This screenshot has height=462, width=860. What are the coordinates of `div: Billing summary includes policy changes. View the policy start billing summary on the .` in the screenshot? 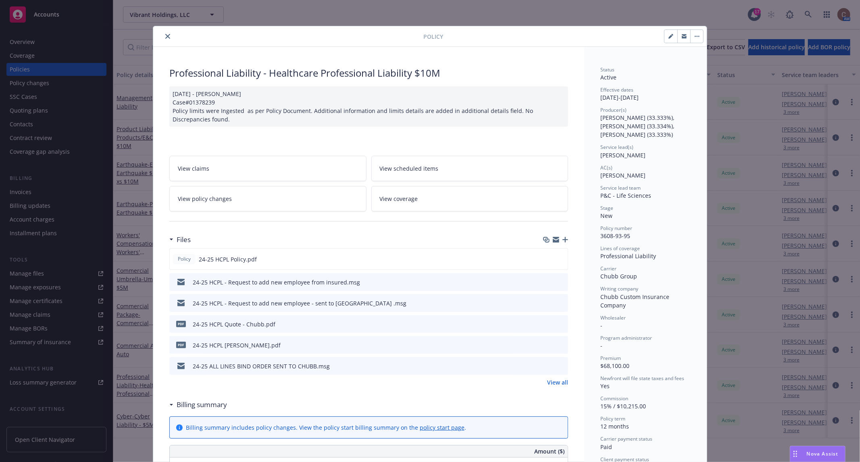 It's located at (326, 427).